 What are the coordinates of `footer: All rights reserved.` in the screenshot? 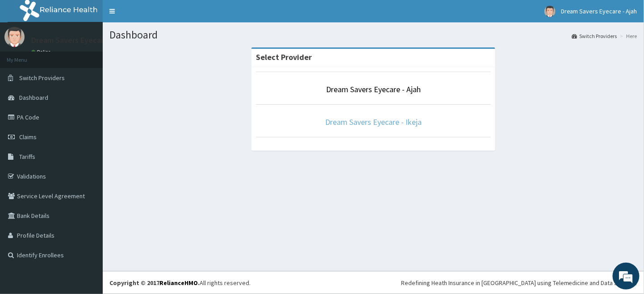 It's located at (374, 282).